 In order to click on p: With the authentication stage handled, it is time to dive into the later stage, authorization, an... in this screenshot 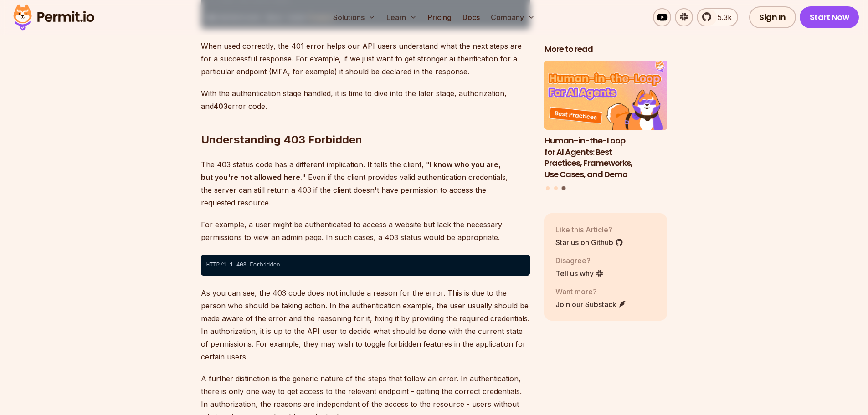, I will do `click(365, 100)`.